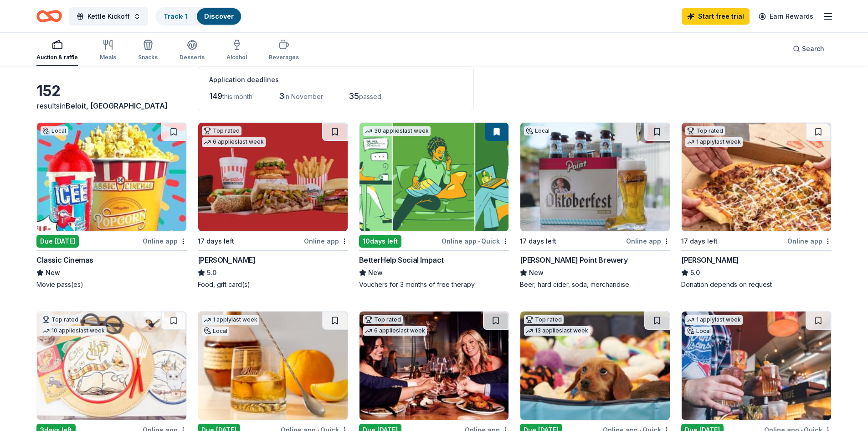  What do you see at coordinates (192, 58) in the screenshot?
I see `div: Desserts` at bounding box center [192, 58].